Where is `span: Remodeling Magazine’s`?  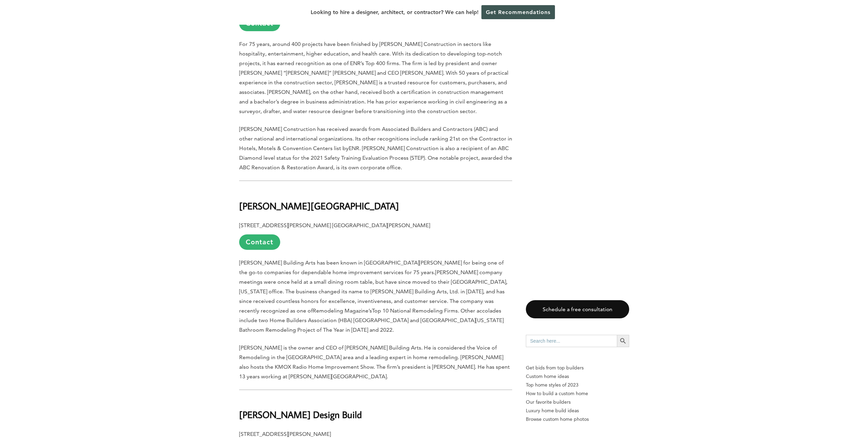
span: Remodeling Magazine’s is located at coordinates (342, 310).